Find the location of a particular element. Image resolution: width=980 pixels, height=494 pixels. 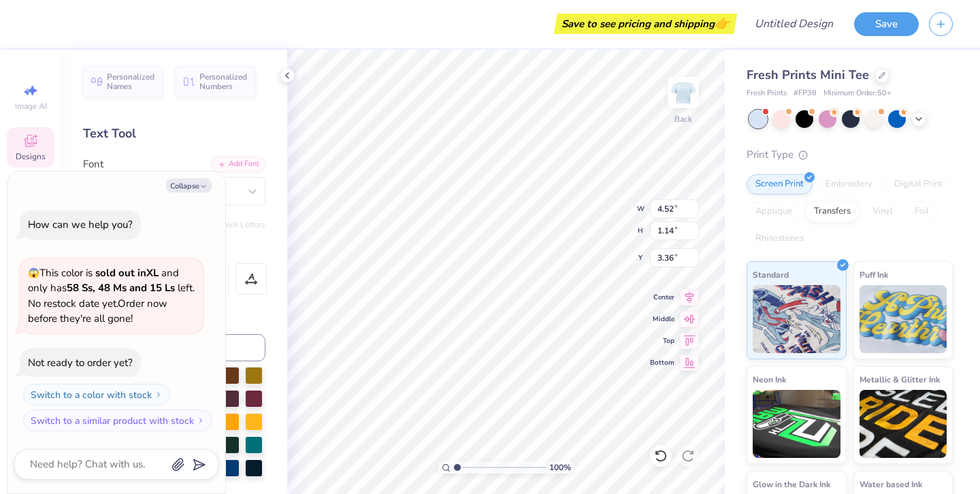

img: Metallic & Glitter Ink is located at coordinates (904, 424).